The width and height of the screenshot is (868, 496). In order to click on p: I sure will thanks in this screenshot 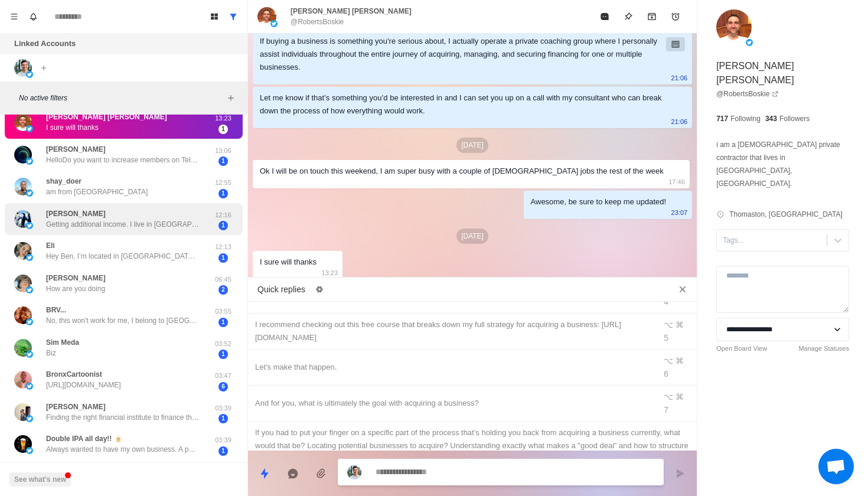, I will do `click(72, 127)`.